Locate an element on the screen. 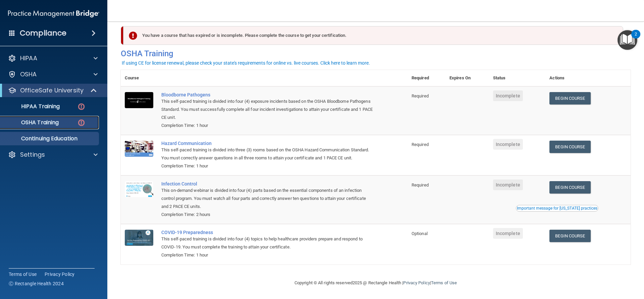  button: Read this if you are a dental practitioner in the state of CA is located at coordinates (557, 208).